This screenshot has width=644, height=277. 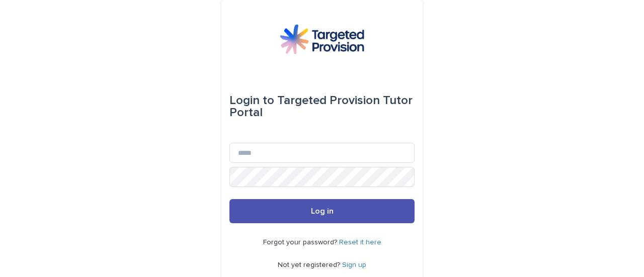 What do you see at coordinates (360, 242) in the screenshot?
I see `a: Reset it here` at bounding box center [360, 242].